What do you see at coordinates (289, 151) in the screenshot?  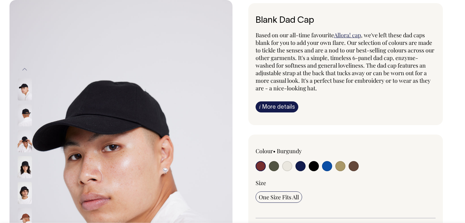 I see `label: Burgundy` at bounding box center [289, 151].